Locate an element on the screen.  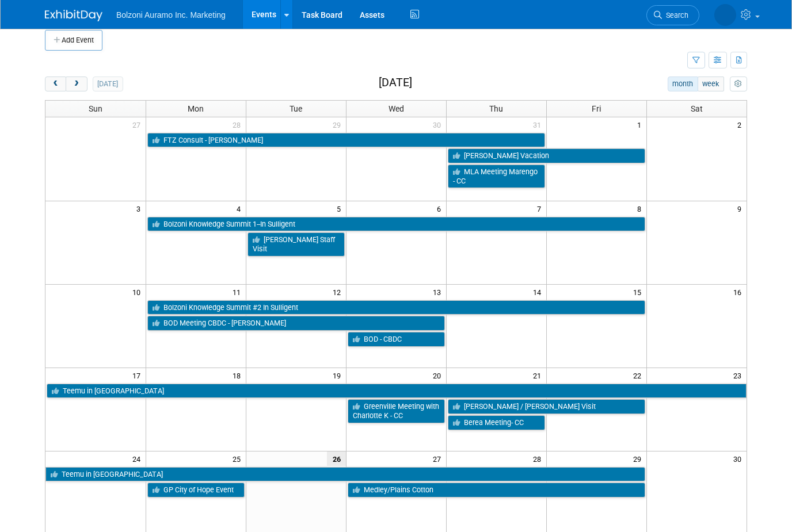
span: 13 is located at coordinates (439, 292).